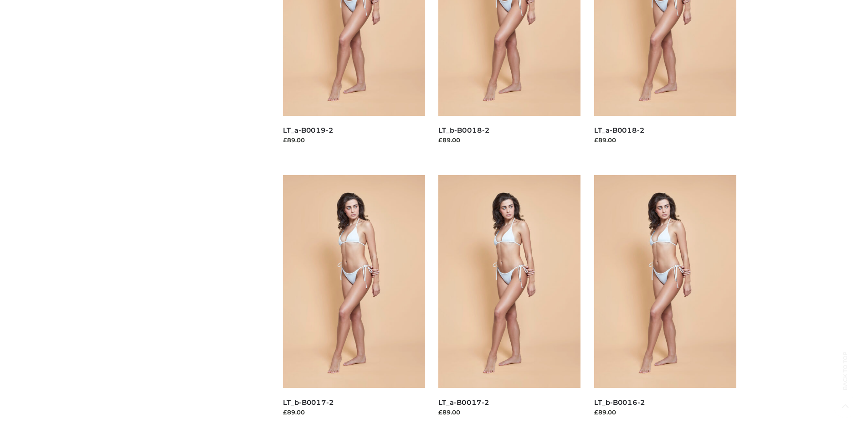 This screenshot has height=429, width=868. What do you see at coordinates (620, 402) in the screenshot?
I see `a: LT_b-B0016-2` at bounding box center [620, 402].